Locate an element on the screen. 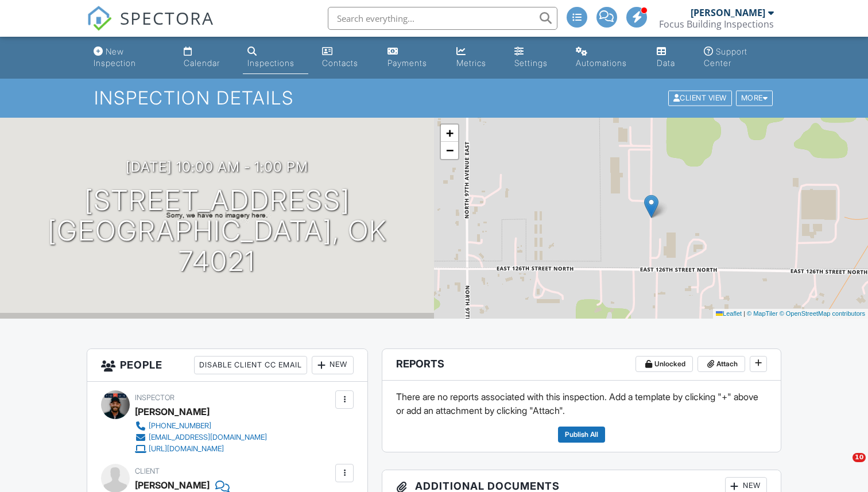  div: Support Center is located at coordinates (726, 57).